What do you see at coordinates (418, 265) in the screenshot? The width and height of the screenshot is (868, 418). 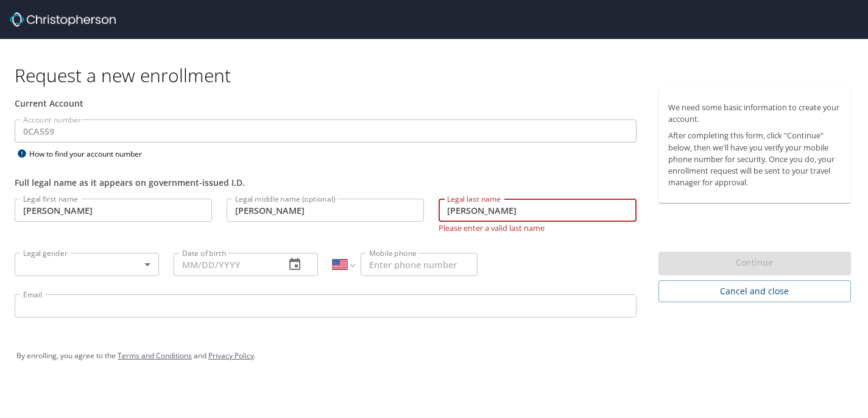 I see `input: Enter phone number` at bounding box center [418, 265].